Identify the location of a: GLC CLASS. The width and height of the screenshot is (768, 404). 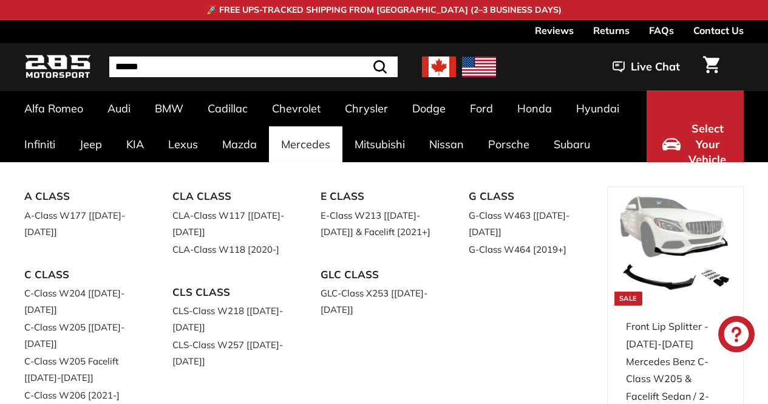
(378, 275).